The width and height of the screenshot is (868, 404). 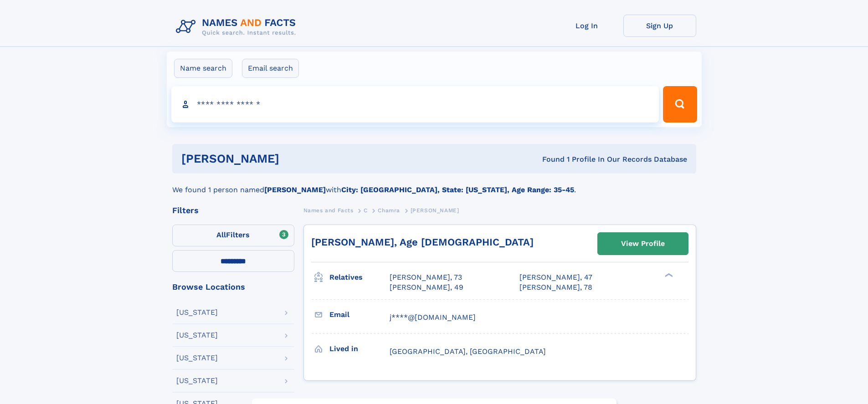 What do you see at coordinates (203, 68) in the screenshot?
I see `label: Name search` at bounding box center [203, 68].